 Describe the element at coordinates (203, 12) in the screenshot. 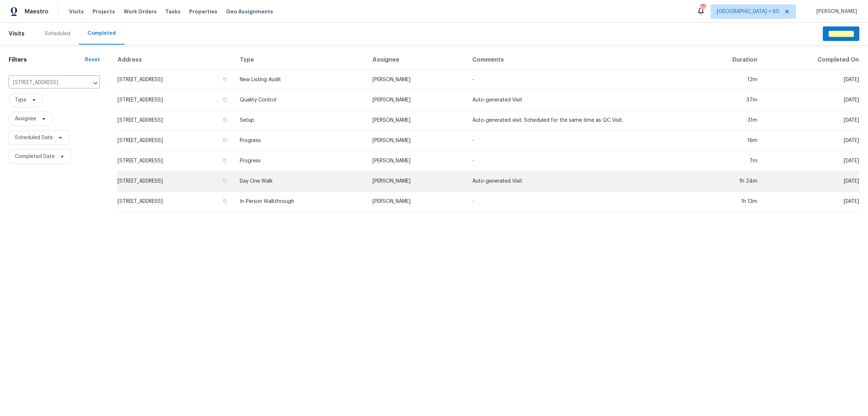

I see `span: Properties` at that location.